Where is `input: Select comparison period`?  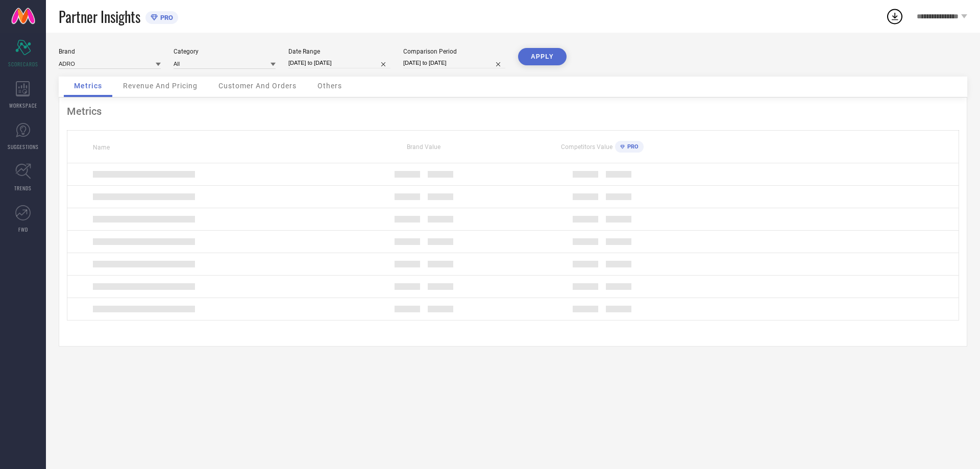 input: Select comparison period is located at coordinates (454, 63).